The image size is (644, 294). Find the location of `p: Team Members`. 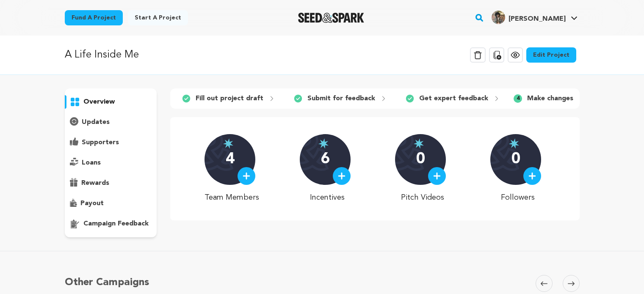

p: Team Members is located at coordinates (231, 197).